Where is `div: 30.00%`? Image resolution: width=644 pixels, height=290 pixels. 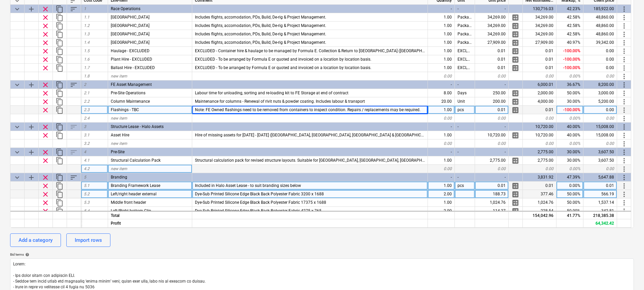 div: 30.00% is located at coordinates (570, 160).